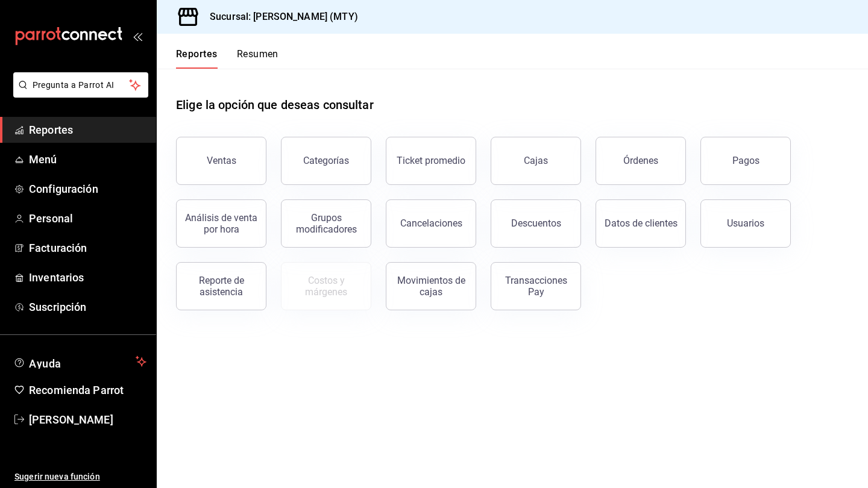  Describe the element at coordinates (536, 286) in the screenshot. I see `button: Transacciones Pay` at that location.